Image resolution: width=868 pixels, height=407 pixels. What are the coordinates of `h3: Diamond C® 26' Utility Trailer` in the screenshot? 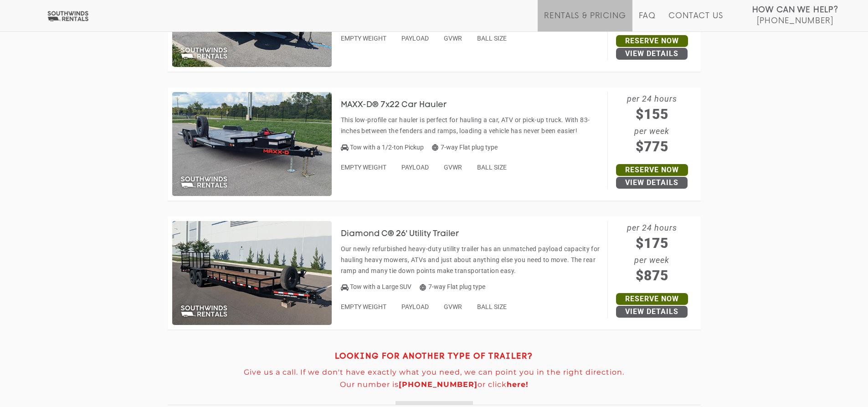 It's located at (407, 234).